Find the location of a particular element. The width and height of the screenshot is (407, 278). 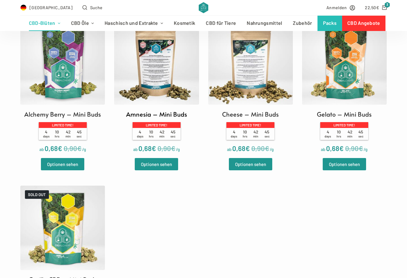

button: Open search form is located at coordinates (92, 7).